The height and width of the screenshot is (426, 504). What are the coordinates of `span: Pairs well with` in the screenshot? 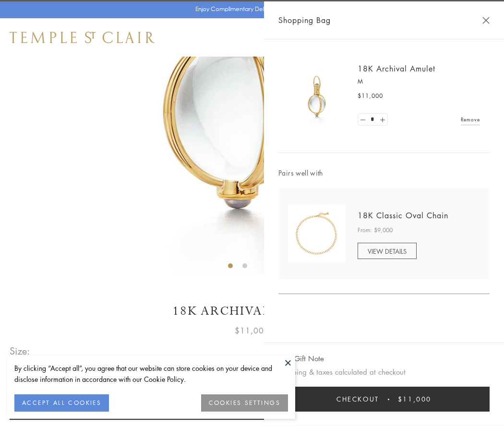 It's located at (384, 173).